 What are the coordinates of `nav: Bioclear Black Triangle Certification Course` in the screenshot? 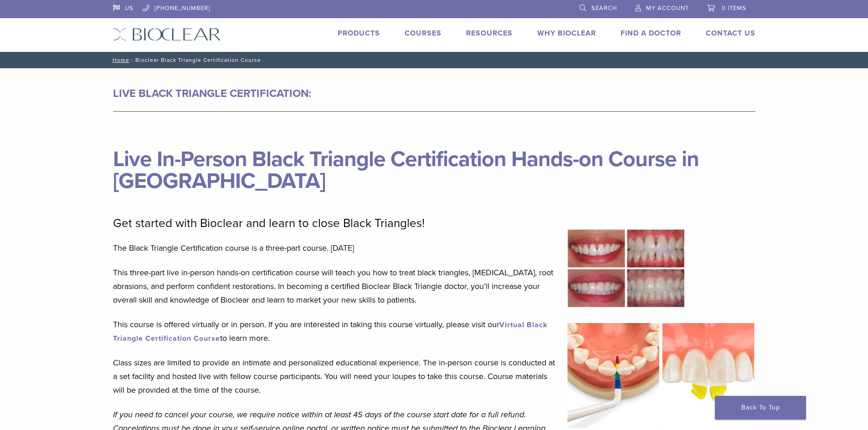 It's located at (434, 60).